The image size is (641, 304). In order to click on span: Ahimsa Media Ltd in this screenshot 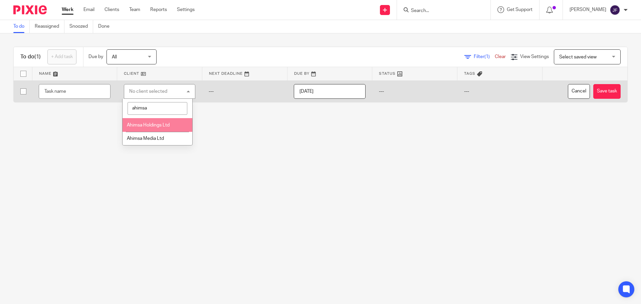, I will do `click(145, 139)`.